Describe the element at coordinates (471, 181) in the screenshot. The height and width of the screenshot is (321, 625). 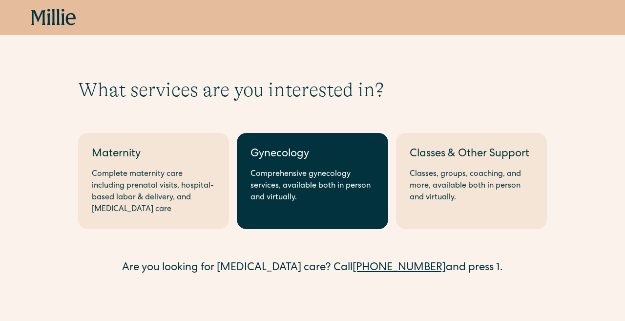
I see `a: Classes & Other SupportClasses, groups, coaching, and more, available both in person and virtually.` at that location.